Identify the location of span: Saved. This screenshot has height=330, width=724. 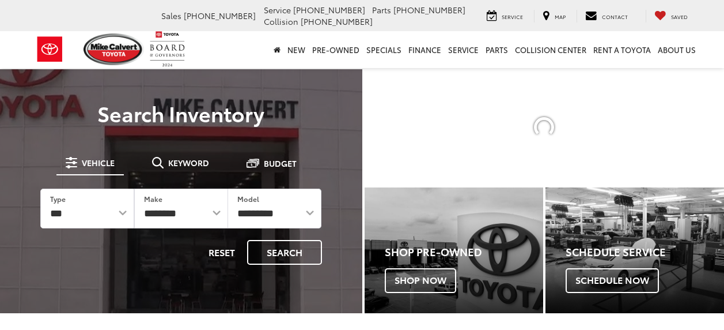
(679, 16).